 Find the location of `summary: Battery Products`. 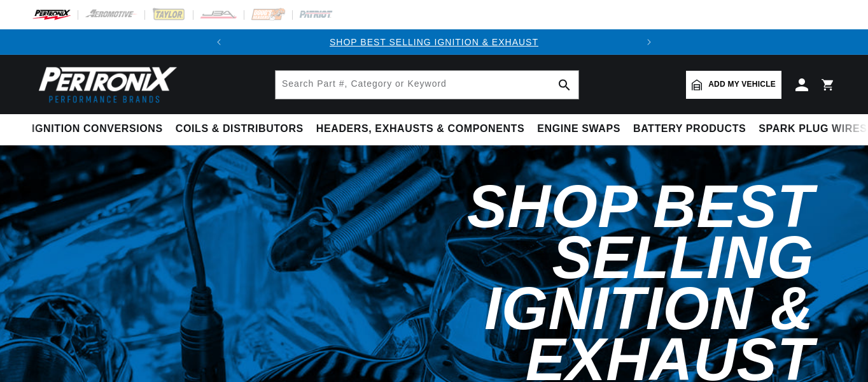

summary: Battery Products is located at coordinates (689, 129).